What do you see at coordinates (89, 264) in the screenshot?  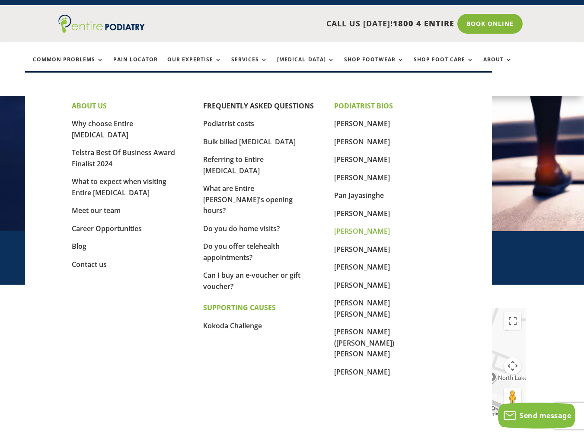 I see `a: Contact us` at bounding box center [89, 264].